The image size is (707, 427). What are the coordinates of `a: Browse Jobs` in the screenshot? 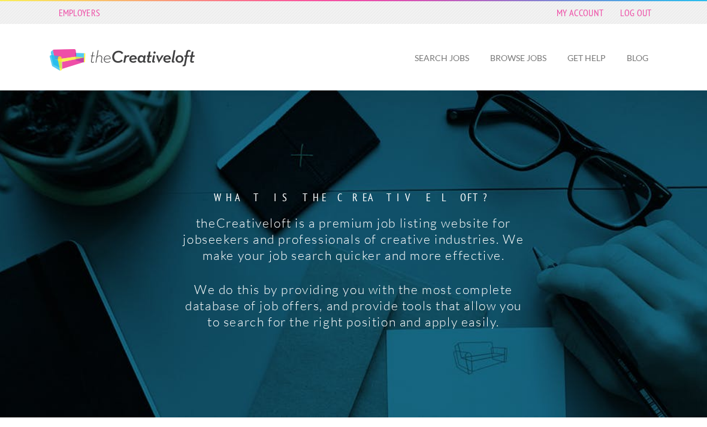 It's located at (518, 58).